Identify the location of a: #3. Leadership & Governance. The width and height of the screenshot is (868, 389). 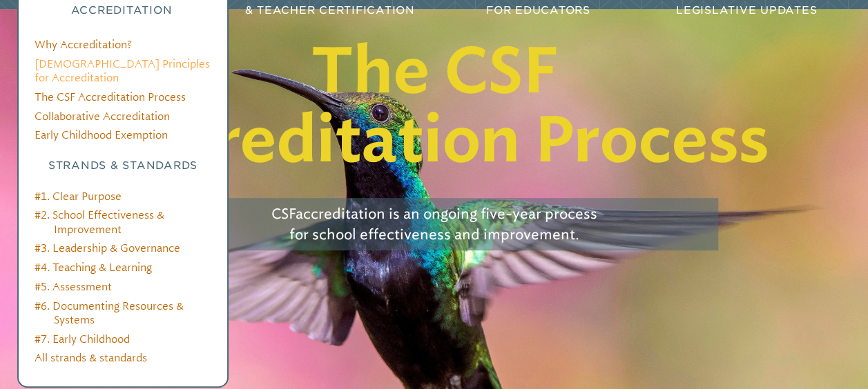
(107, 248).